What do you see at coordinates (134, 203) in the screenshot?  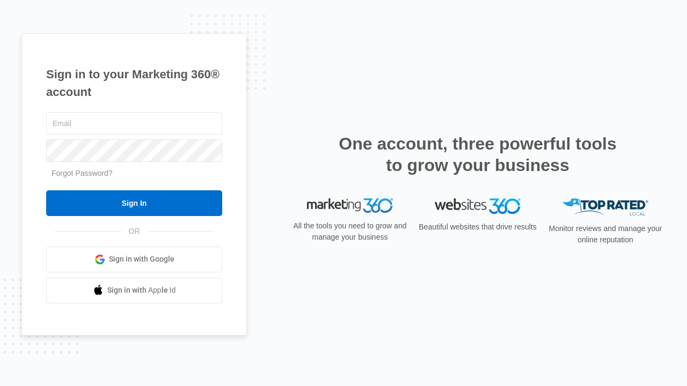 I see `input: Sign In` at bounding box center [134, 203].